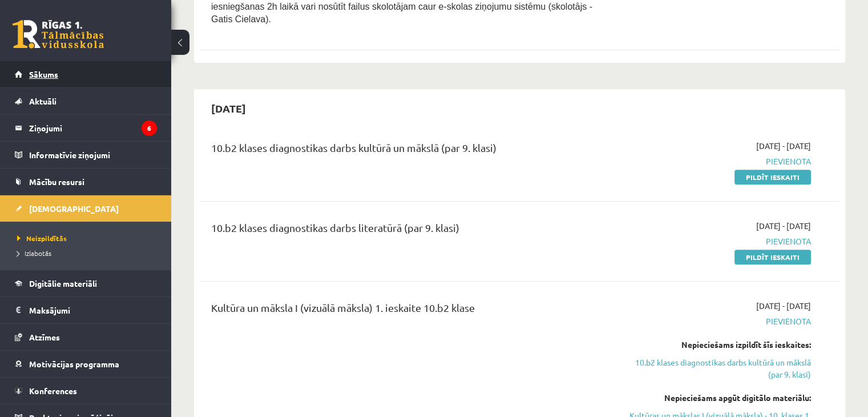  Describe the element at coordinates (57, 181) in the screenshot. I see `span: Mācību resursi` at that location.